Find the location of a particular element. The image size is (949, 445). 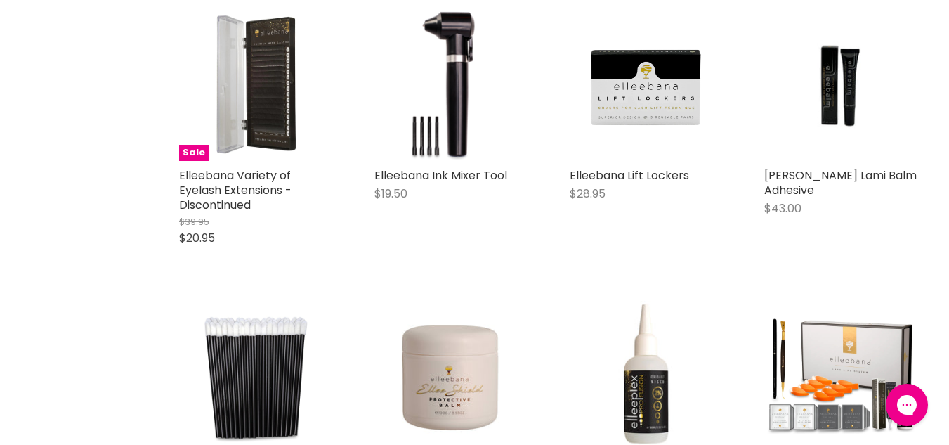

a: Elleebana Elleebalm Lami Balm Adhesive is located at coordinates (841, 84).